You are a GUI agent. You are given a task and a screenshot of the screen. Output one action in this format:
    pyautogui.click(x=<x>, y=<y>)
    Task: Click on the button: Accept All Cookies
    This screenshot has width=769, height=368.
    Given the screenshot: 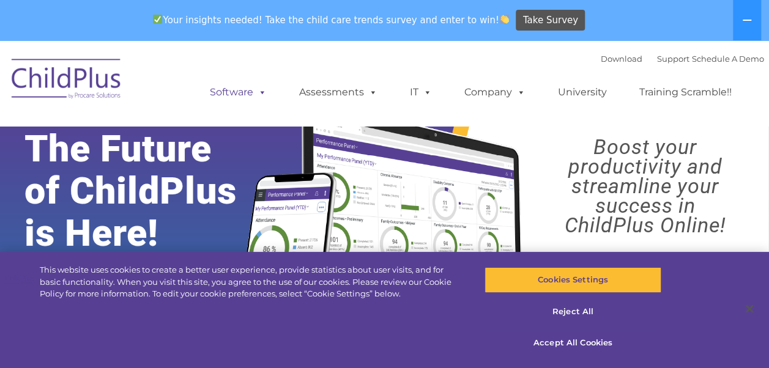 What is the action you would take?
    pyautogui.click(x=573, y=343)
    